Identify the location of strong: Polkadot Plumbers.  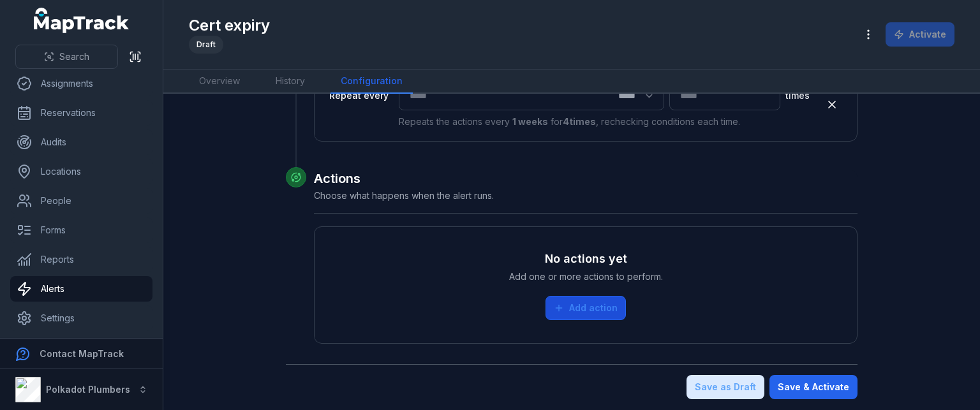
(88, 389).